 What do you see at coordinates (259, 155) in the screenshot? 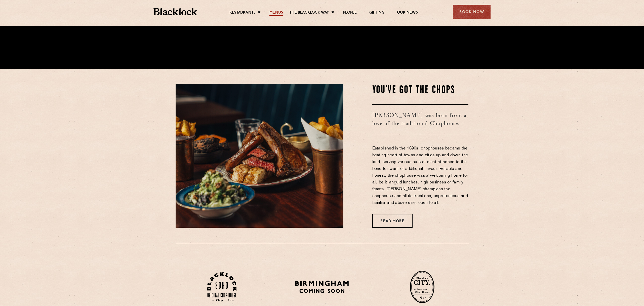
I see `img: May25-Blacklock-AllIn-00417-scaled-e1752246198448.jpg` at bounding box center [259, 155].